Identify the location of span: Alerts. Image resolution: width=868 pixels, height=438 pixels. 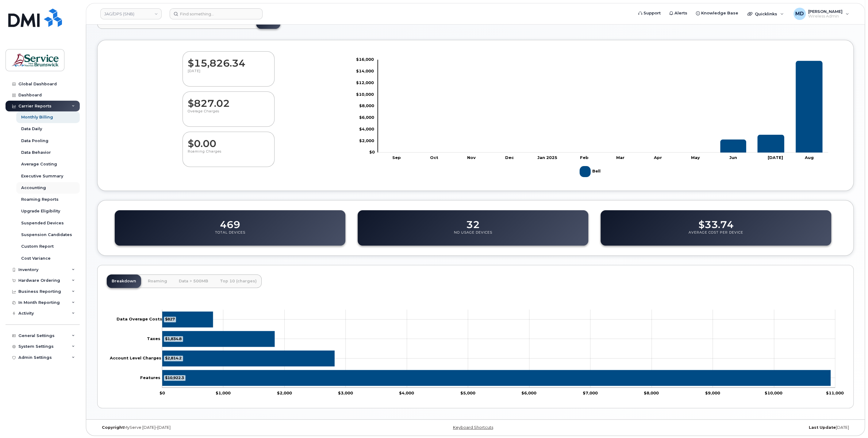
(681, 13).